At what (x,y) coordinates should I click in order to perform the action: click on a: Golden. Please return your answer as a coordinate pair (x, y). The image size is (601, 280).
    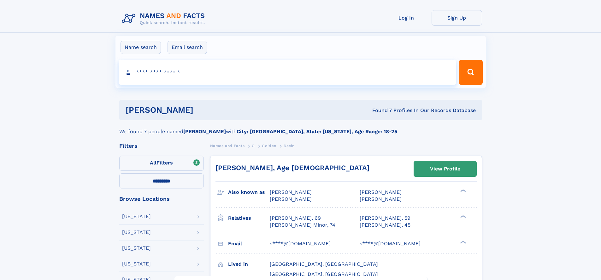
    Looking at the image, I should click on (269, 145).